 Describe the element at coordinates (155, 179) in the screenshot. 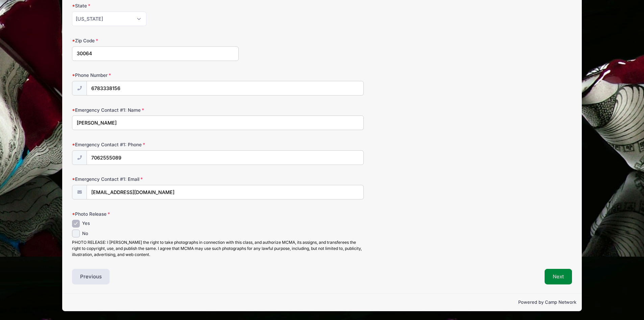

I see `label: Emergency Contact #1: Email` at that location.